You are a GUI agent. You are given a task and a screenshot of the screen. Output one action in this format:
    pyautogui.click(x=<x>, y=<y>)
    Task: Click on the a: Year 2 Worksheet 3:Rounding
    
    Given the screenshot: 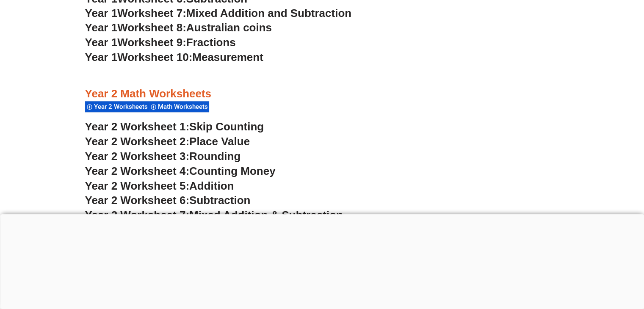 What is the action you would take?
    pyautogui.click(x=163, y=157)
    